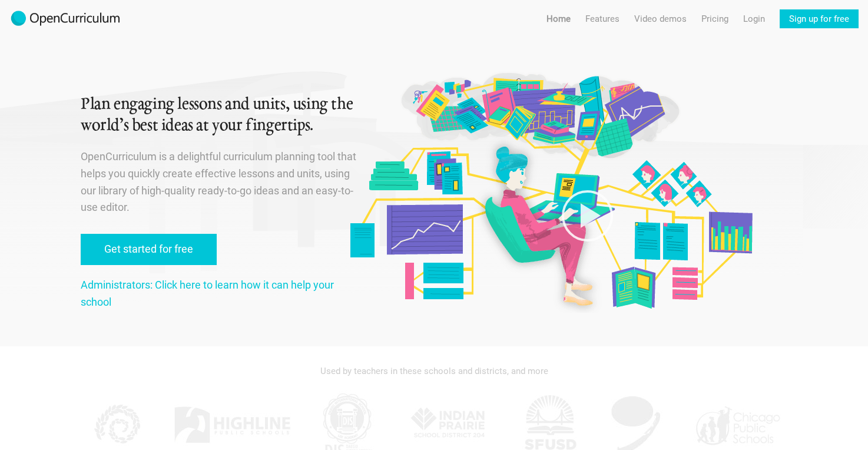 Image resolution: width=868 pixels, height=450 pixels. I want to click on a: Sign up for free, so click(819, 19).